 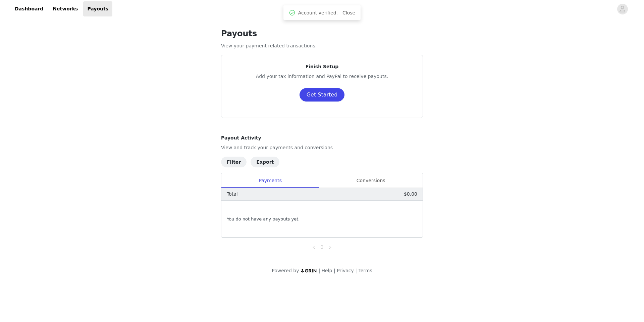 What do you see at coordinates (285, 270) in the screenshot?
I see `span: Powered by` at bounding box center [285, 270].